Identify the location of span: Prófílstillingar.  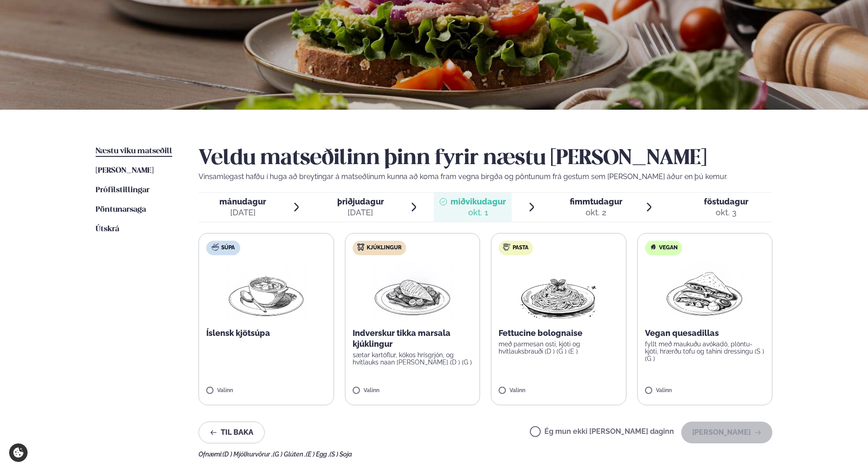
(122, 190).